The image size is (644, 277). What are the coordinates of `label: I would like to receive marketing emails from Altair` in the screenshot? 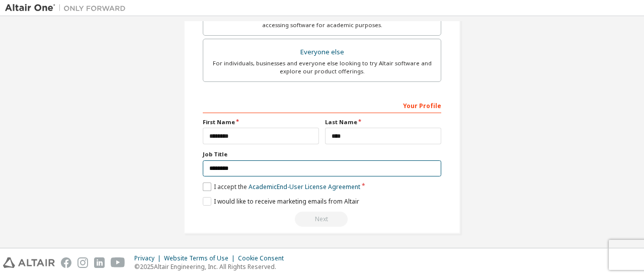 It's located at (281, 201).